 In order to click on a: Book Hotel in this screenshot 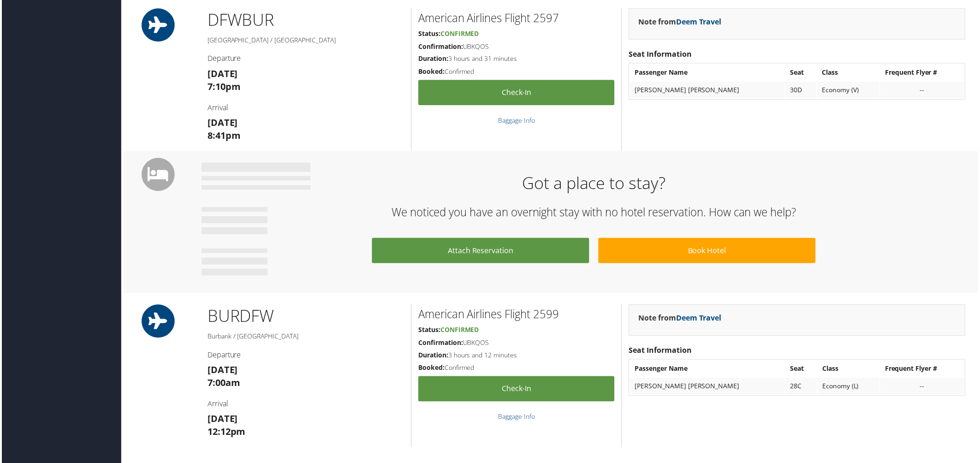, I will do `click(708, 251)`.